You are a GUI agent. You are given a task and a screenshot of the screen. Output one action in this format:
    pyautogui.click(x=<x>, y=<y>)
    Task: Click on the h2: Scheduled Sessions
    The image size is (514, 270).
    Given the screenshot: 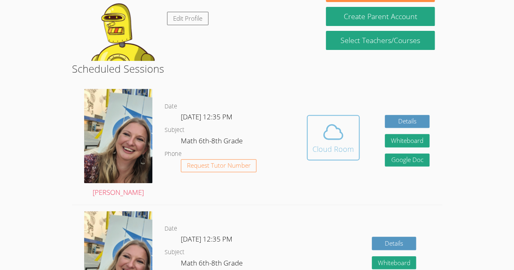 What is the action you would take?
    pyautogui.click(x=257, y=69)
    